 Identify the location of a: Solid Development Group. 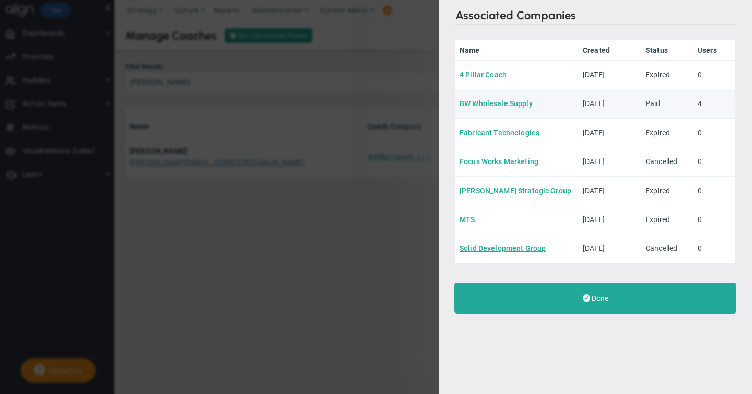
(503, 248).